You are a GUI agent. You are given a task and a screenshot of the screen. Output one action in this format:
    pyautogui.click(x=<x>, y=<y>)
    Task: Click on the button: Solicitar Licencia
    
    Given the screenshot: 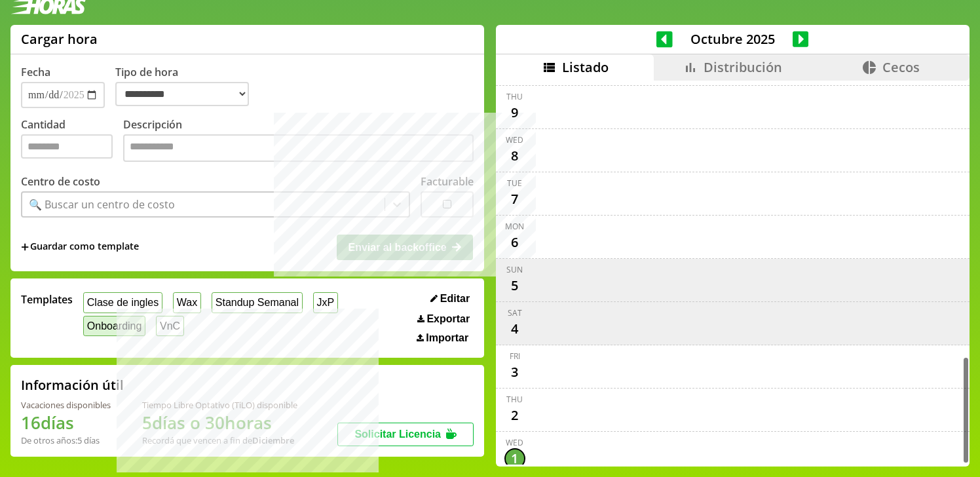 What is the action you would take?
    pyautogui.click(x=405, y=435)
    